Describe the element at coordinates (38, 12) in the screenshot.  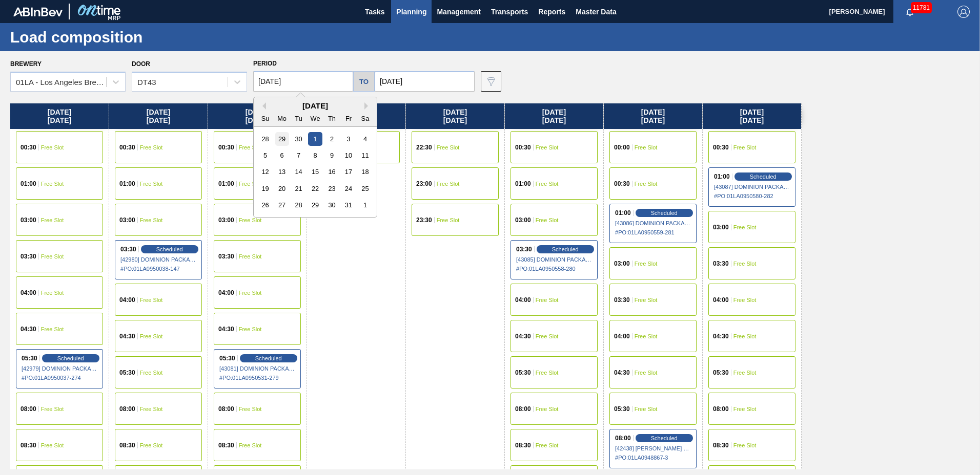
I see `img: TNhmsLtSVTkK8tSr43FrP2fwEKptu5GPRR3wAAAABJRU5ErkJggg==` at that location.